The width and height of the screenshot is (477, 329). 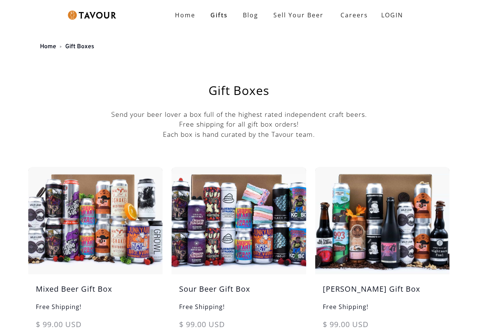 What do you see at coordinates (95, 293) in the screenshot?
I see `h5: Mixed Beer Gift Box` at bounding box center [95, 293].